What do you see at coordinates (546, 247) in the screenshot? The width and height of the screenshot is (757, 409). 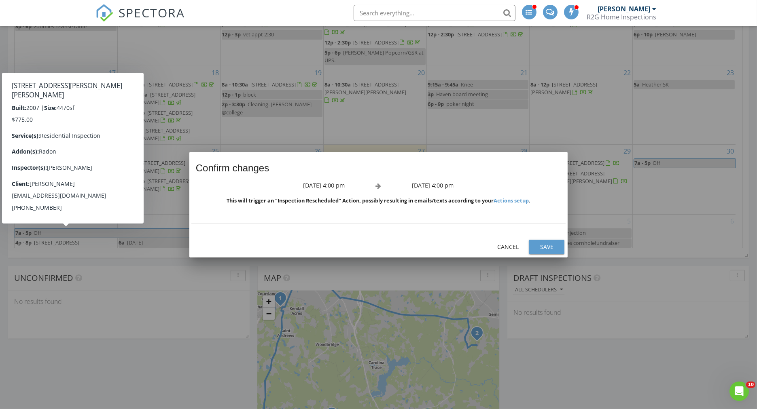 I see `button: Save` at bounding box center [546, 247].